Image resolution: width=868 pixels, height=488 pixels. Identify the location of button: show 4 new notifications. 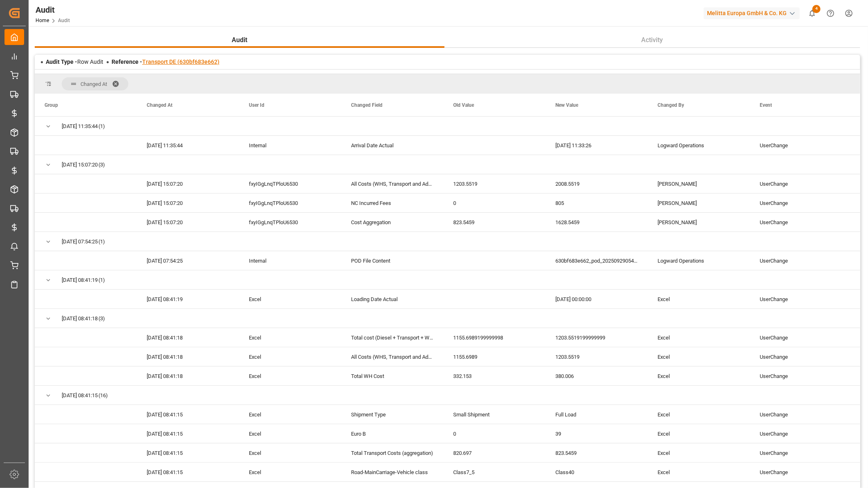
(812, 13).